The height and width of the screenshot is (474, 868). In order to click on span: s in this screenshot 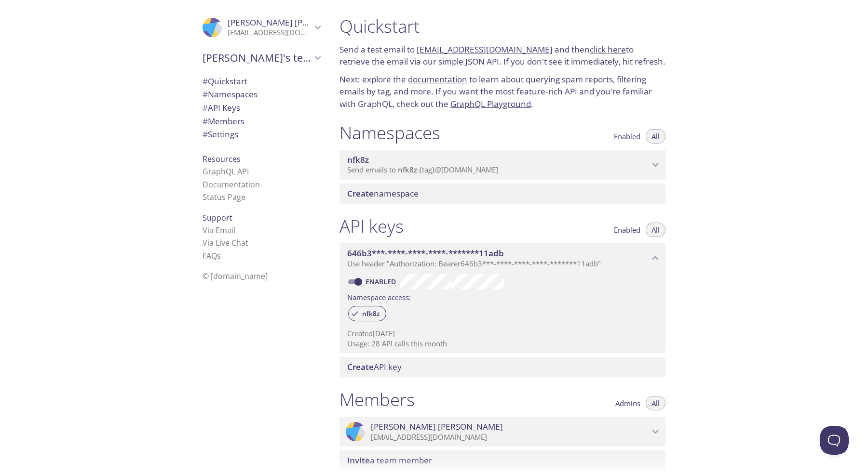, I will do `click(219, 256)`.